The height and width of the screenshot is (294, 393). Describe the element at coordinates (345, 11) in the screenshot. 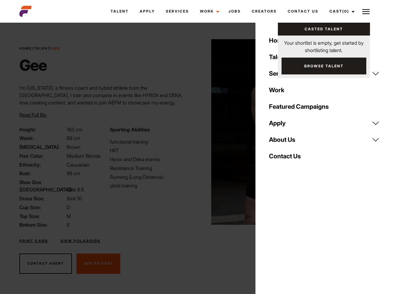

I see `span: (0)` at that location.